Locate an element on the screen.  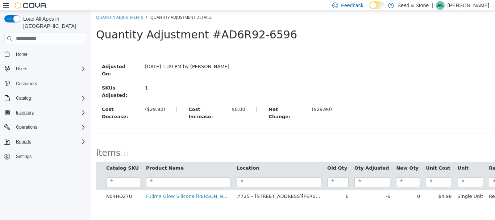
span: Dark Mode is located at coordinates (369, 9).